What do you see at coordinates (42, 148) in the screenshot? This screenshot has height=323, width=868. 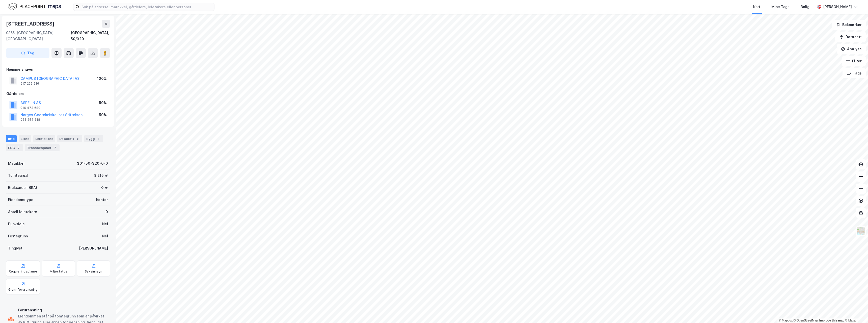 I see `div: Transaksjoner` at bounding box center [42, 148].